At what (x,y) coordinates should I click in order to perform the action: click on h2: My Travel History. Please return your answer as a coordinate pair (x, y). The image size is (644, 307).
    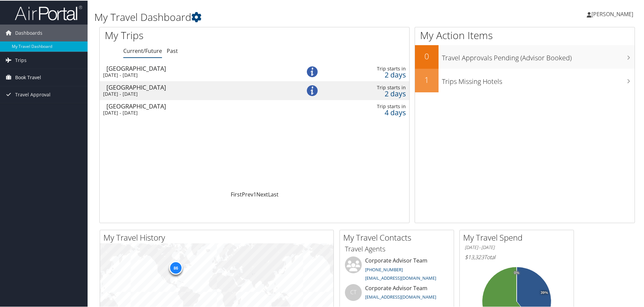
    Looking at the image, I should click on (218, 237).